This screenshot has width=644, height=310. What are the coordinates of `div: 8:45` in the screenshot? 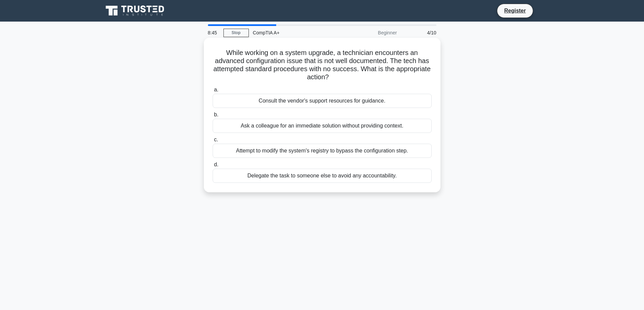 It's located at (214, 33).